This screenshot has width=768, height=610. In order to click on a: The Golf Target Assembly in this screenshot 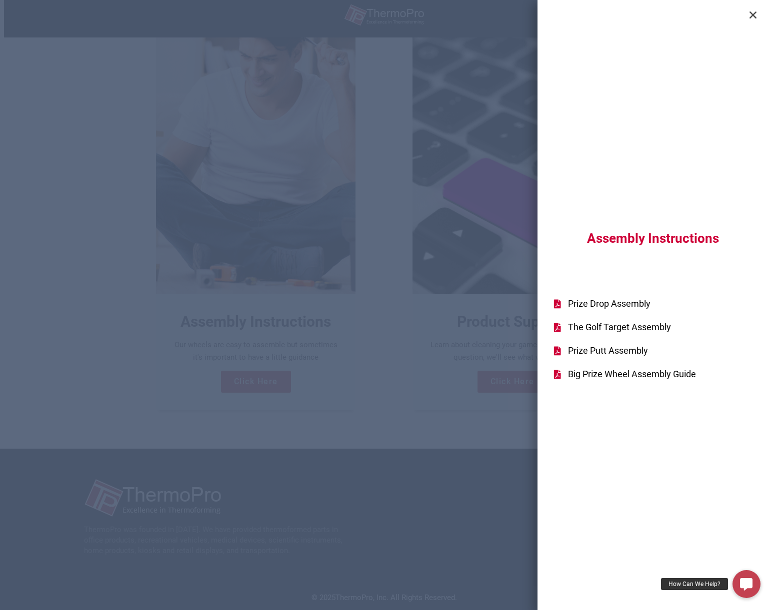, I will do `click(652, 327)`.